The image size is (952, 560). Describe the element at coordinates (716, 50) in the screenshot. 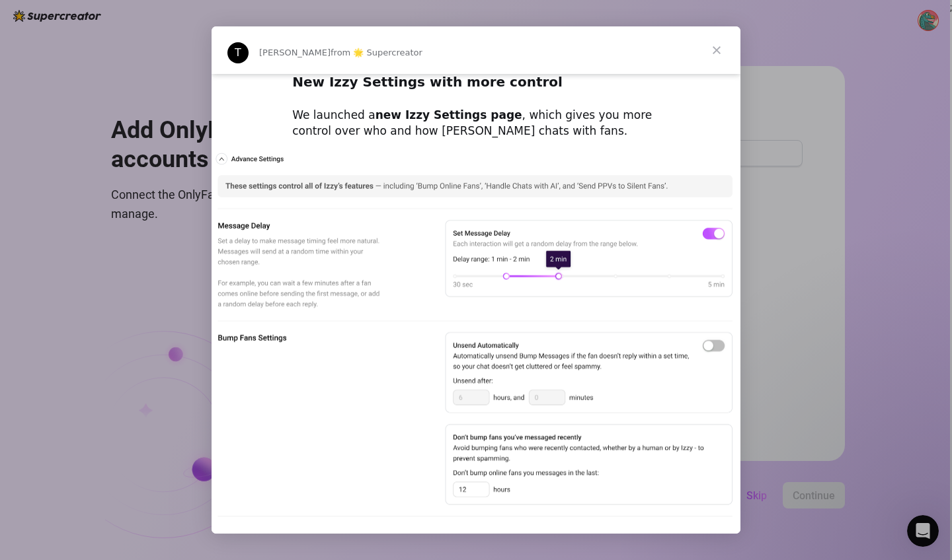

I see `span: Close` at that location.